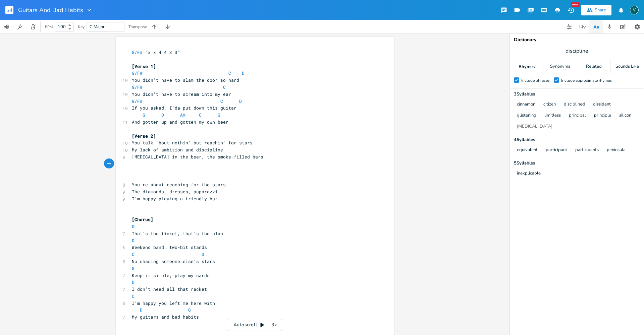 This screenshot has height=335, width=644. I want to click on span: Am, so click(183, 115).